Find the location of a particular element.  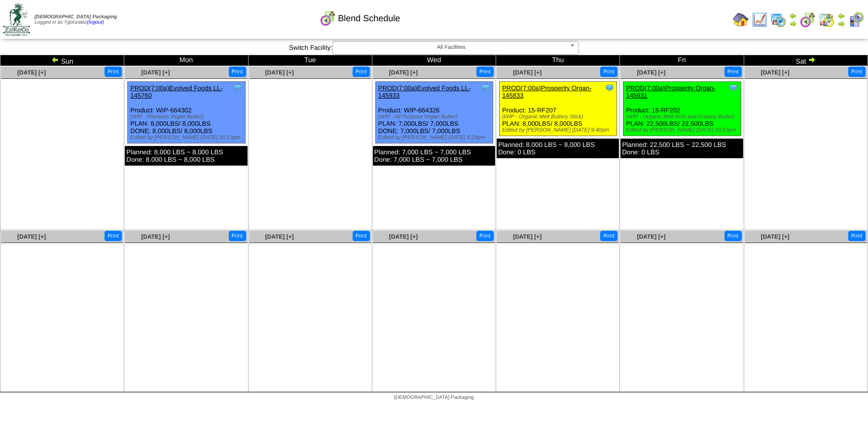

div: Planned: 8,000 LBS ~ 8,000 LBS Done: 0 LBS is located at coordinates (558, 148).